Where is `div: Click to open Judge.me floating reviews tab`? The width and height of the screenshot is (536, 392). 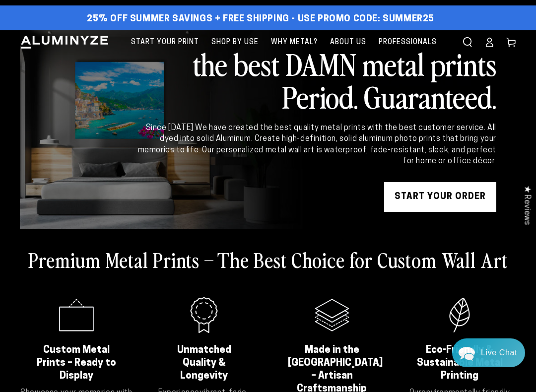 div: Click to open Judge.me floating reviews tab is located at coordinates (527, 205).